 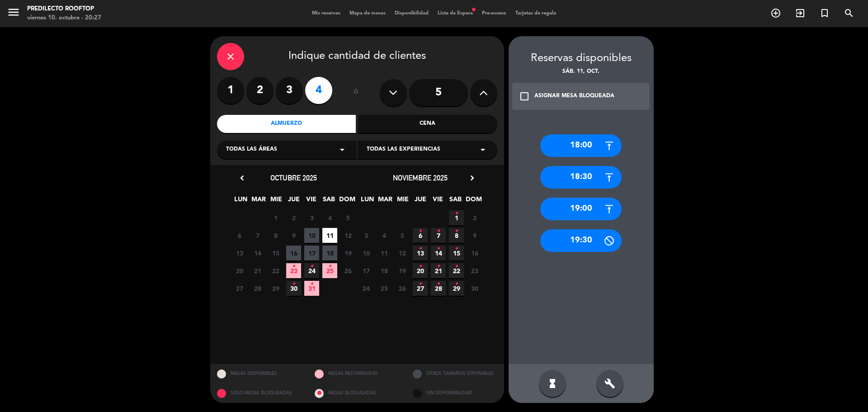 What do you see at coordinates (294, 178) in the screenshot?
I see `span: octubre 2025` at bounding box center [294, 178].